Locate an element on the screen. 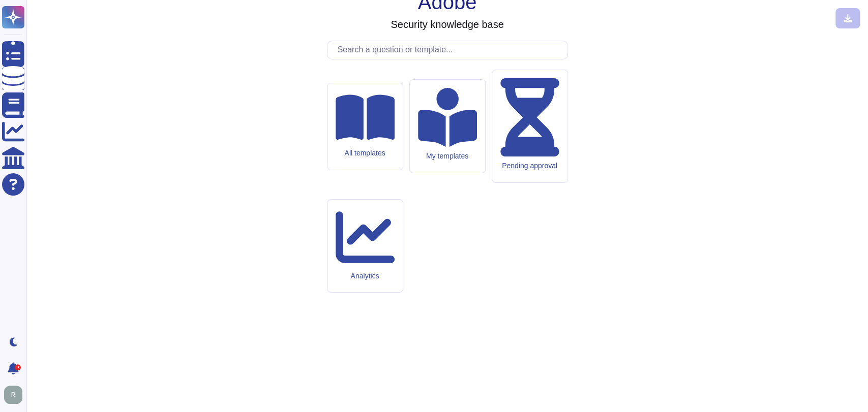 The image size is (868, 412). div: 3 is located at coordinates (18, 367).